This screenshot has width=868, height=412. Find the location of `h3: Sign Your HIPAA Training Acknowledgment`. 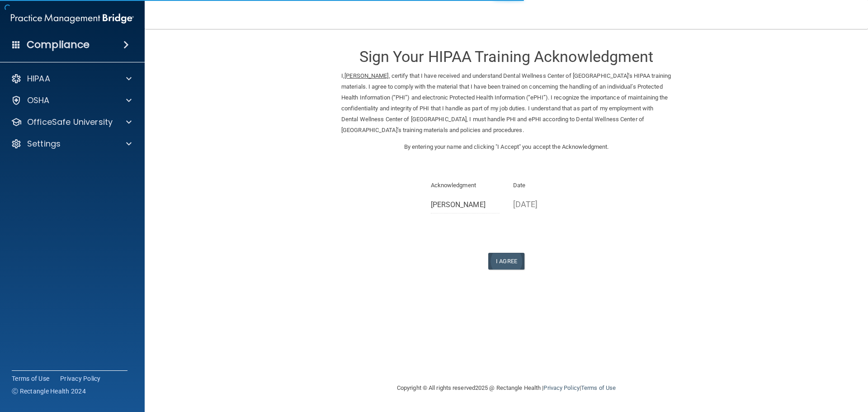

h3: Sign Your HIPAA Training Acknowledgment is located at coordinates (506, 57).